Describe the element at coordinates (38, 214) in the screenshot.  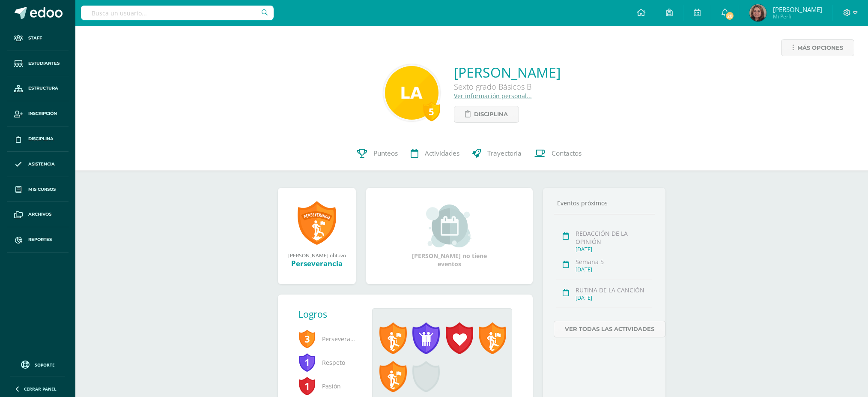
I see `a: Archivos` at that location.